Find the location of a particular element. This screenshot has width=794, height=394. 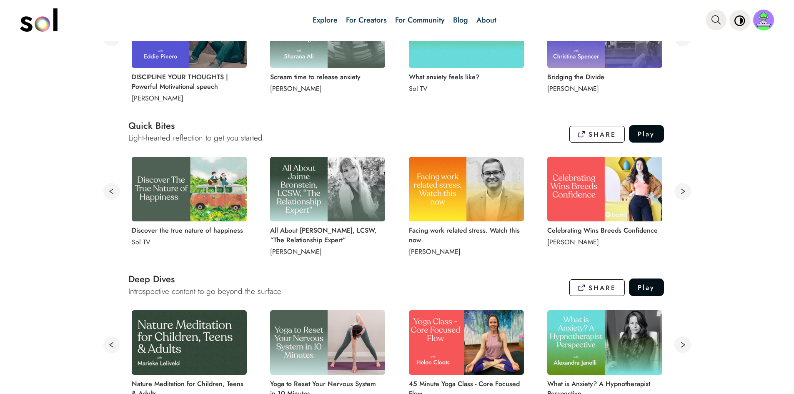

a: Blog is located at coordinates (461, 20).